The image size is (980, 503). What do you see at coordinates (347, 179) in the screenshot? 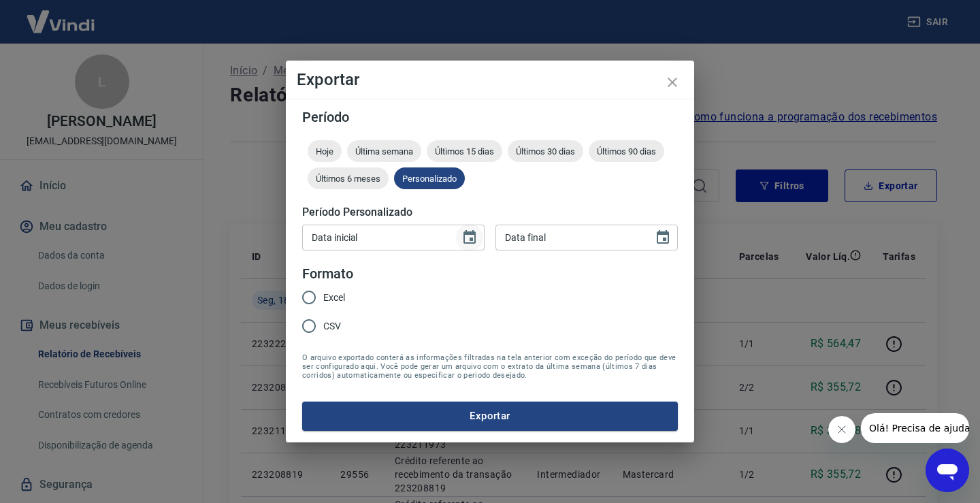
I see `span: Últimos 6 meses` at bounding box center [347, 179].